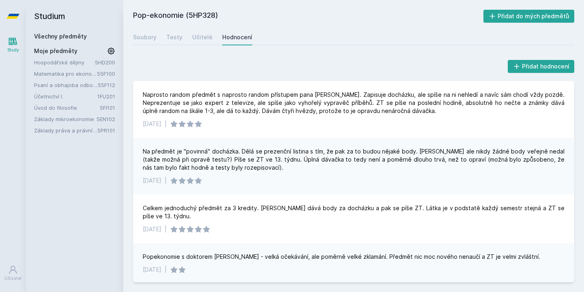 Image resolution: width=584 pixels, height=292 pixels. What do you see at coordinates (60, 36) in the screenshot?
I see `a: Všechny předměty` at bounding box center [60, 36].